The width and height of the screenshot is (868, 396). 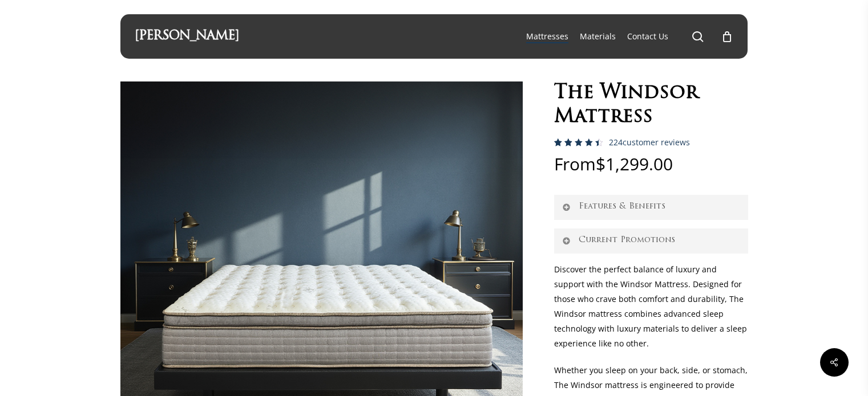 What do you see at coordinates (576, 167) in the screenshot?
I see `span: Rated out of 5 based on customer ratings` at bounding box center [576, 167].